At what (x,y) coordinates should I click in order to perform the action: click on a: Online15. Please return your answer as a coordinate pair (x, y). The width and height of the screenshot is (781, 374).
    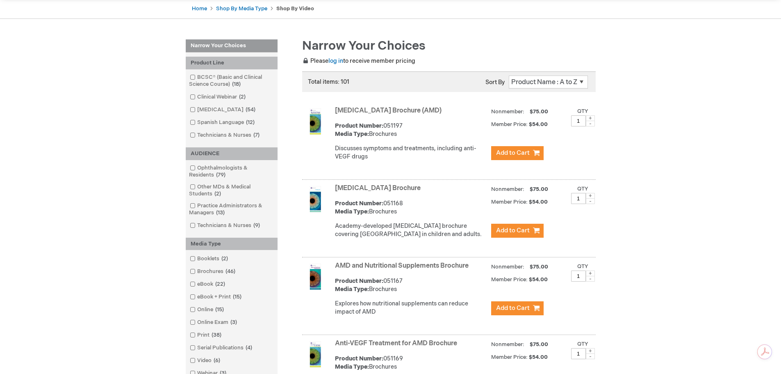
    Looking at the image, I should click on (207, 309).